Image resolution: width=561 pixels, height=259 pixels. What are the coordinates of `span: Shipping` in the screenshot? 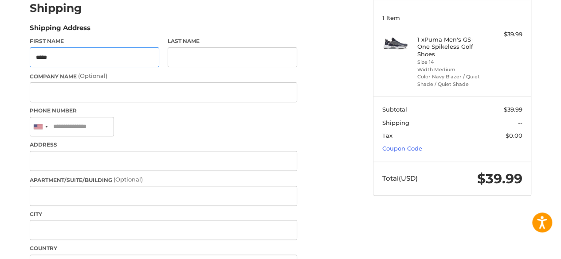 It's located at (395, 123).